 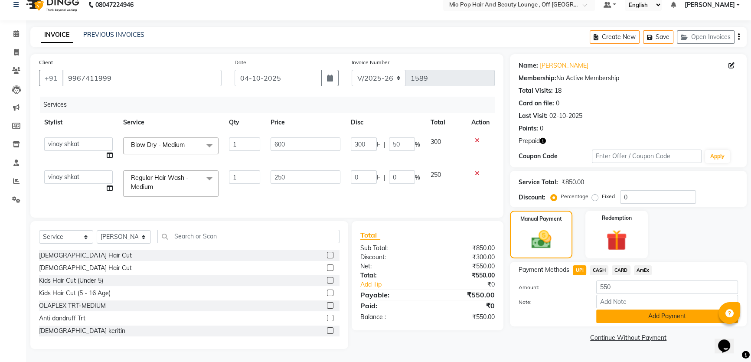 What do you see at coordinates (717, 157) in the screenshot?
I see `button: Apply` at bounding box center [717, 157].